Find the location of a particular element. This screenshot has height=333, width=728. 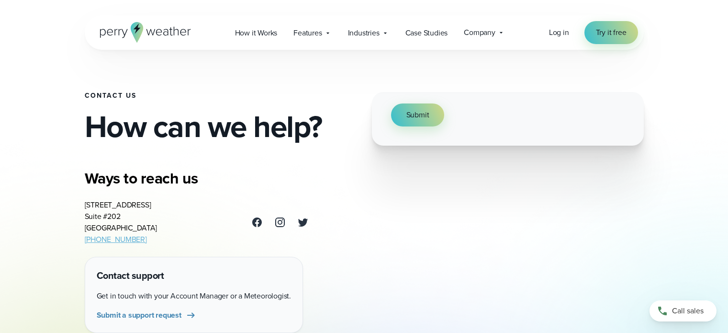

h4: Contact support is located at coordinates (194, 275).